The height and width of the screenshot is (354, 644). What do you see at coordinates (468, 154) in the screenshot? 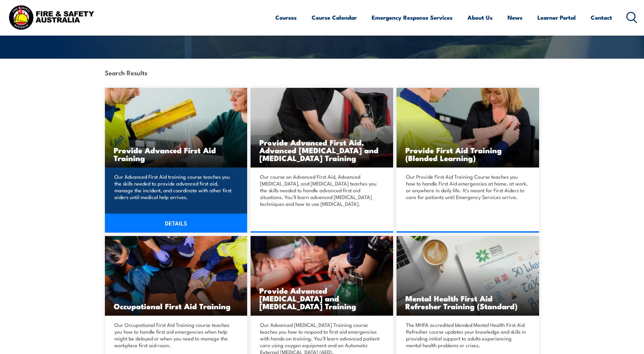
I see `h3: Provide First Aid Training (Blended Learning)` at bounding box center [468, 154].